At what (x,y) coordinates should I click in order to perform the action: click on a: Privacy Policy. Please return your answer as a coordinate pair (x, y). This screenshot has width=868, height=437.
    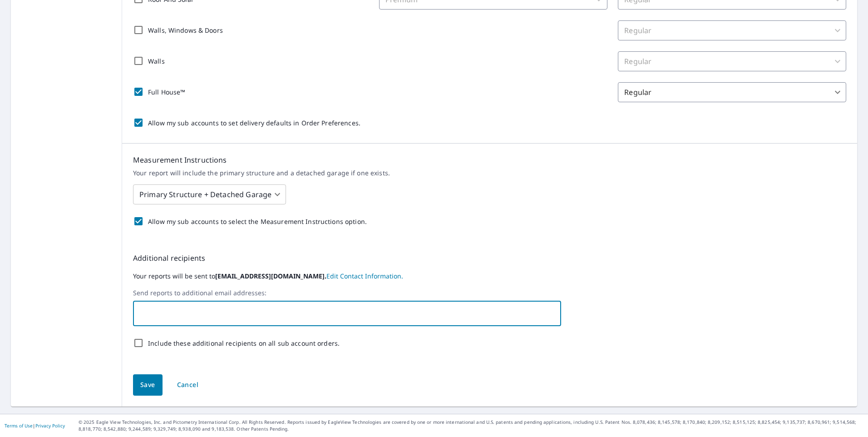
    Looking at the image, I should click on (50, 426).